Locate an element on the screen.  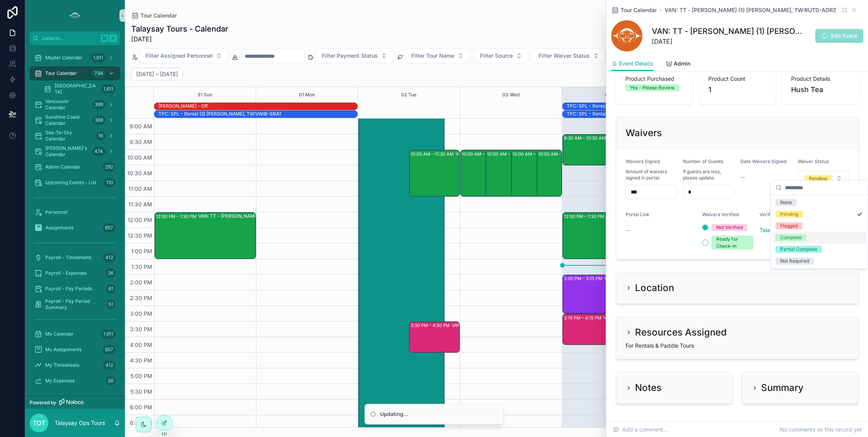
span: 6:30 PM is located at coordinates (141, 422).